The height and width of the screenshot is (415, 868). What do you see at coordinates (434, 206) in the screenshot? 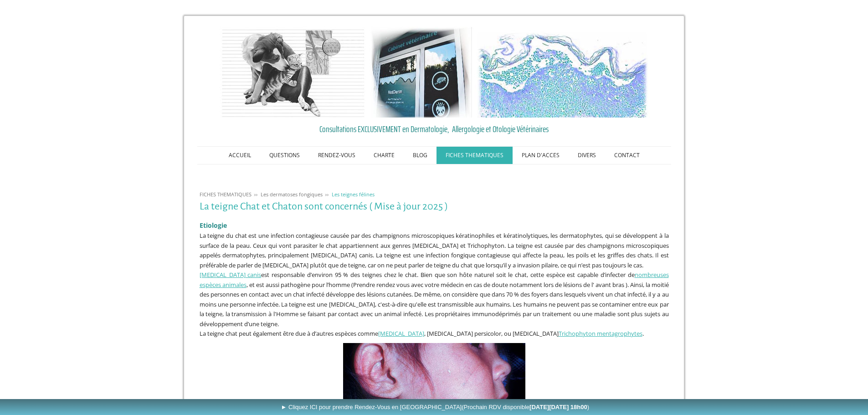
I see `h1: La teigne Chat et Chaton sont concernés ( Mise à jour 2025 )` at bounding box center [434, 206].